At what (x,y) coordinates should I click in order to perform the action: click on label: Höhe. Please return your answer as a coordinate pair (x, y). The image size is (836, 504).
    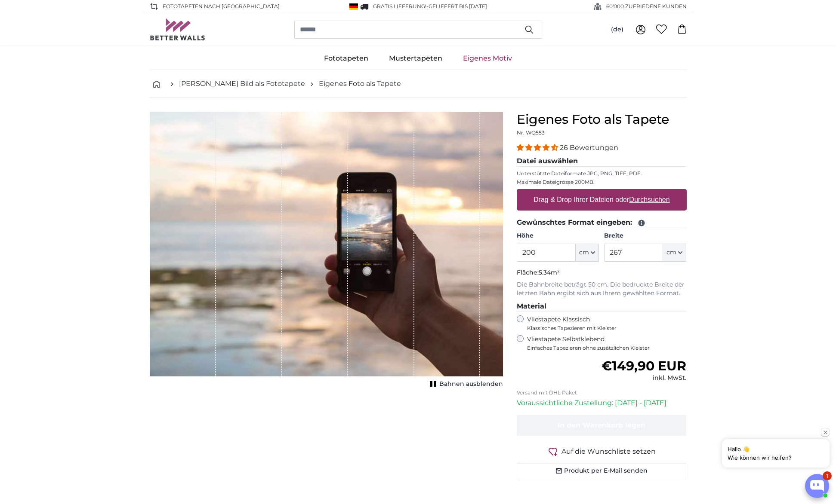
    Looking at the image, I should click on (557, 236).